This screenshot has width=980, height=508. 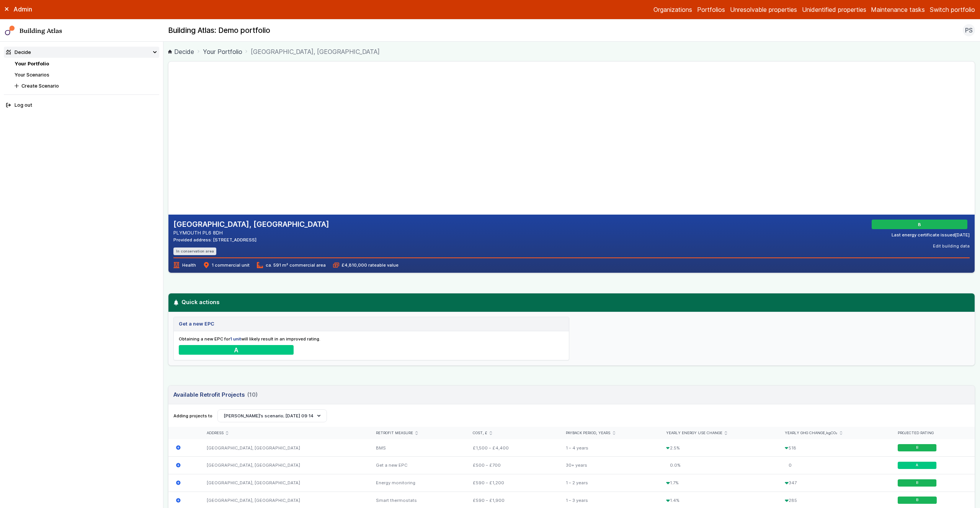 What do you see at coordinates (897, 9) in the screenshot?
I see `a: Maintenance tasks` at bounding box center [897, 9].